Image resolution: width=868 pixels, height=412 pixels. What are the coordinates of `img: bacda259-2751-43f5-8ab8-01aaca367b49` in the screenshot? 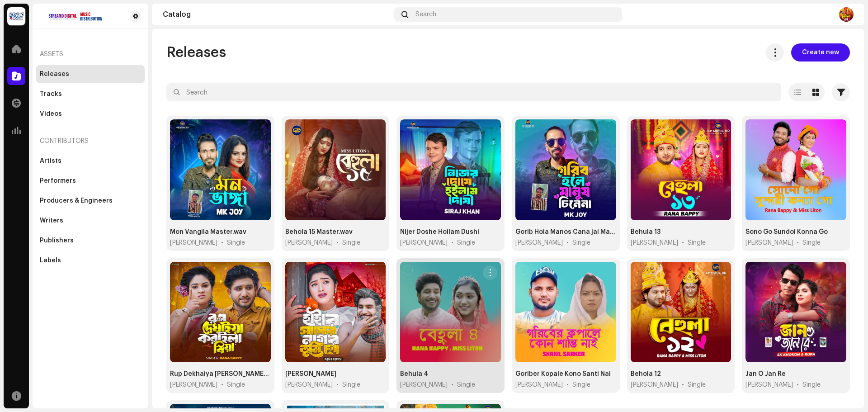 It's located at (78, 16).